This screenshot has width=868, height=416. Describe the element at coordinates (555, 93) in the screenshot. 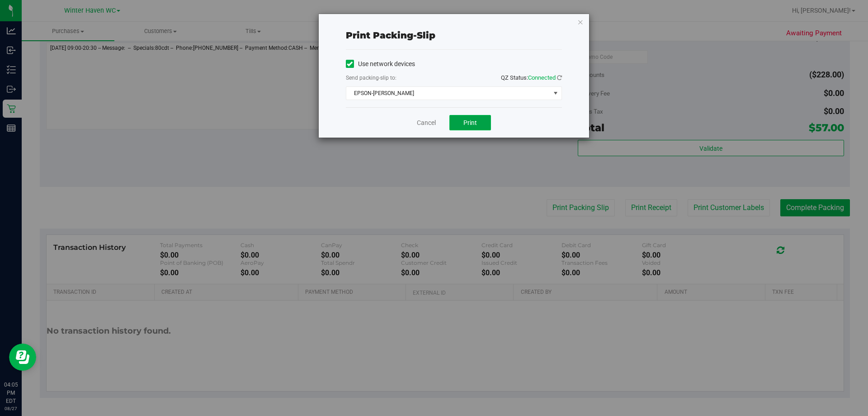

I see `span: select` at that location.